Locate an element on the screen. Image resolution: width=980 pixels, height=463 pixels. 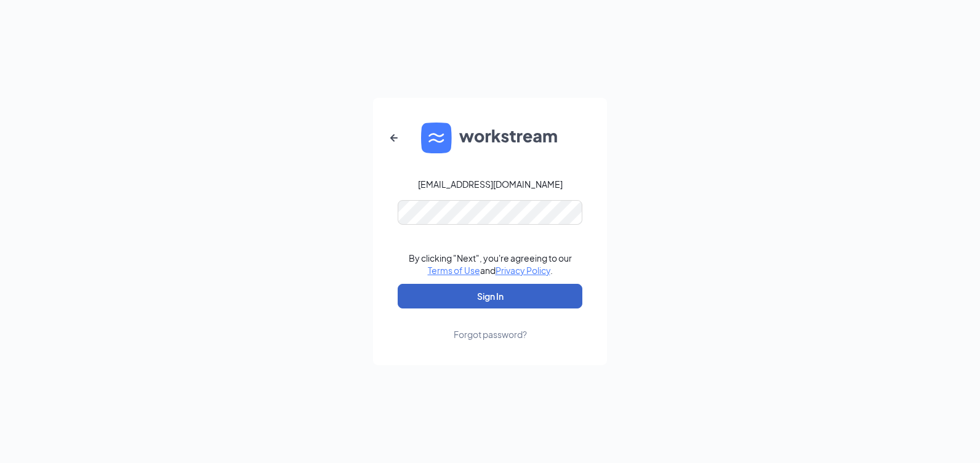
button: ArrowLeftNew is located at coordinates (394, 138).